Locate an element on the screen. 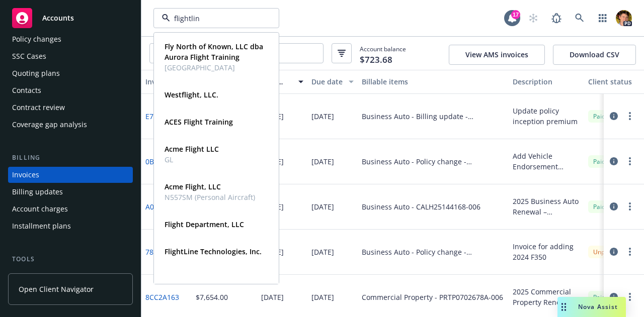 This screenshot has width=644, height=317. span: $723.68 is located at coordinates (376, 60).